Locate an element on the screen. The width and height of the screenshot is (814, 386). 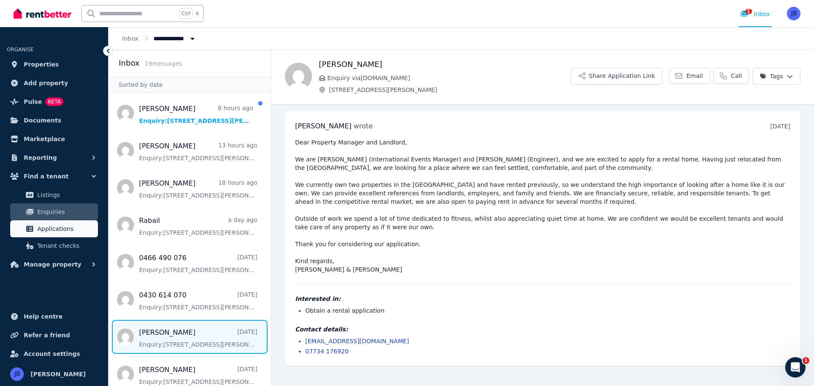
span: Manage property is located at coordinates (53, 265).